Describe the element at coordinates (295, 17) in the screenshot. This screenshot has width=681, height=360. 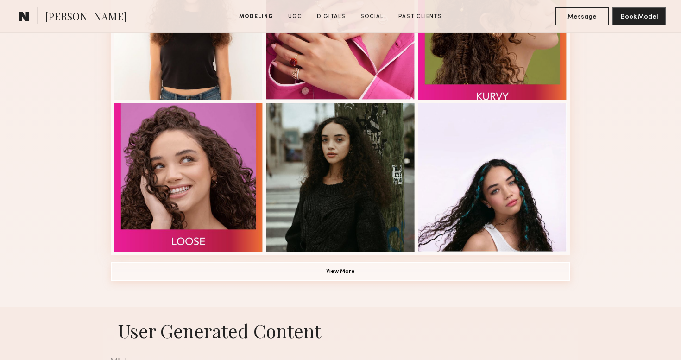
I see `a: UGC` at that location.